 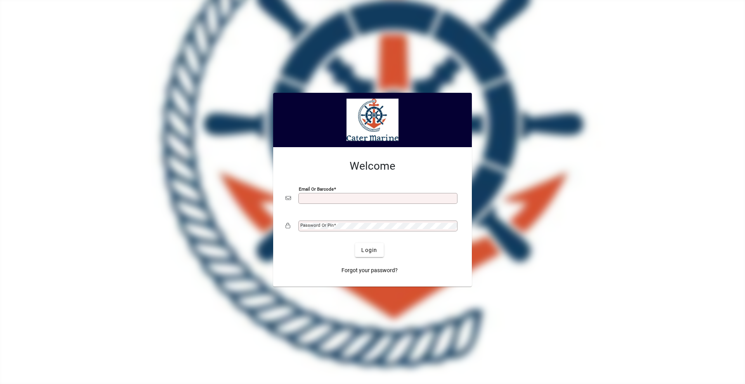 What do you see at coordinates (369, 270) in the screenshot?
I see `a: Forgot your password?` at bounding box center [369, 270].